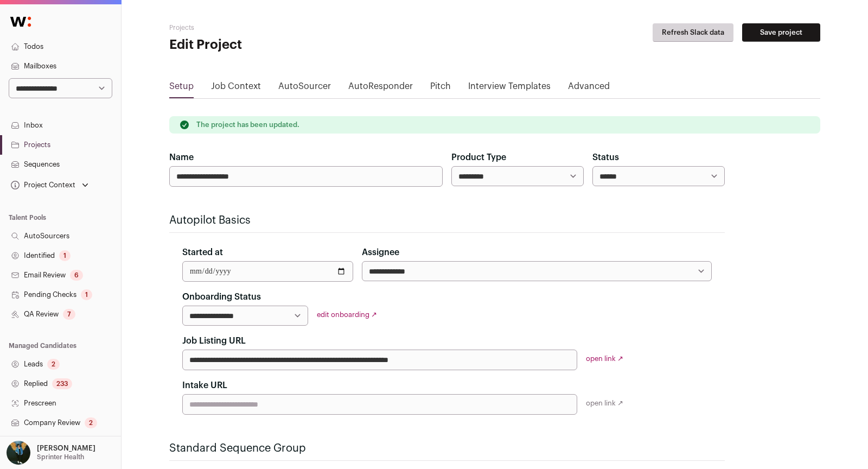  What do you see at coordinates (181, 157) in the screenshot?
I see `label: Name` at bounding box center [181, 157].